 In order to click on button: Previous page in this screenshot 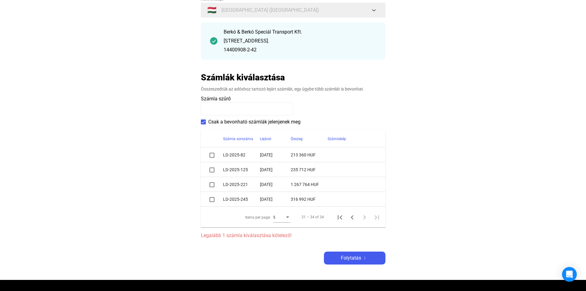, I will do `click(352, 217)`.